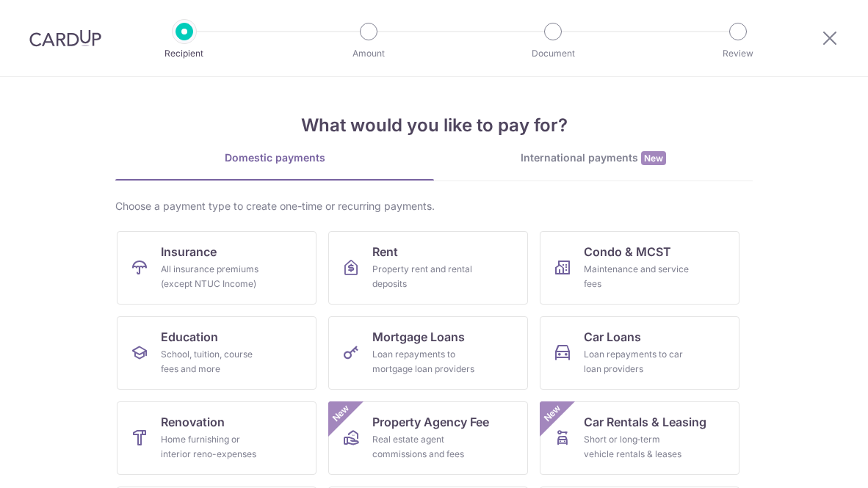 The height and width of the screenshot is (488, 868). What do you see at coordinates (193, 422) in the screenshot?
I see `span: Renovation` at bounding box center [193, 422].